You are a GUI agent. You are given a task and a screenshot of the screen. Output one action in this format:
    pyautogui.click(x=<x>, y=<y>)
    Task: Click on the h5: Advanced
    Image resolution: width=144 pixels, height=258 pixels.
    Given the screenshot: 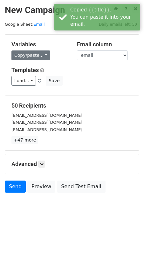 What is the action you would take?
    pyautogui.click(x=72, y=164)
    